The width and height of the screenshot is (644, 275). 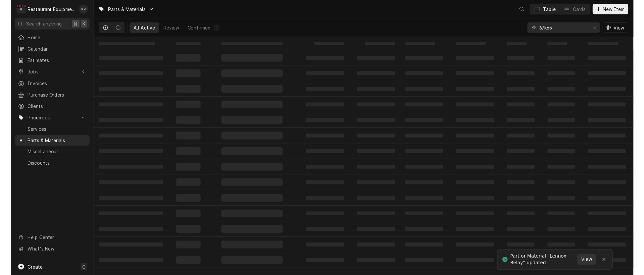 I want to click on div: Restaurant Equipment Diagnostics, so click(x=42, y=9).